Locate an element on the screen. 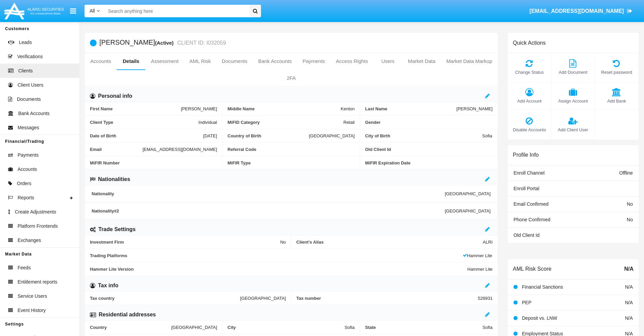  a: All is located at coordinates (95, 11).